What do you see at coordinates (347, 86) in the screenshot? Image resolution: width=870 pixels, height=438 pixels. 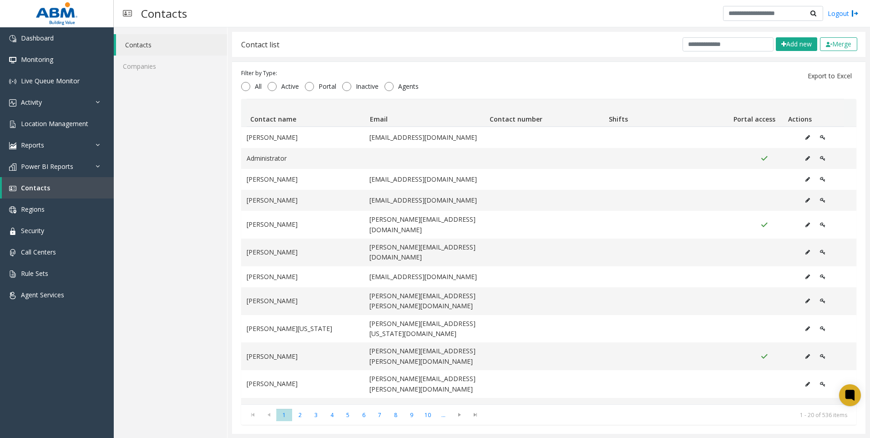 I see `input: Inactive` at bounding box center [347, 86].